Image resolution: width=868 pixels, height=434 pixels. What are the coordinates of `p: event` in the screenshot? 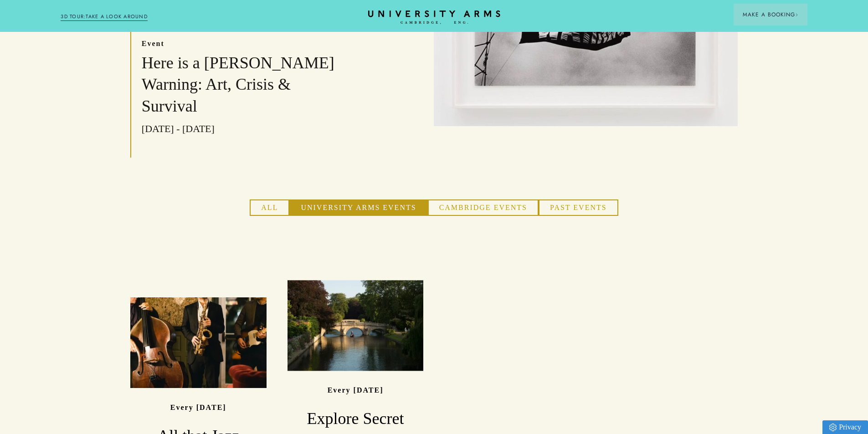 It's located at (246, 44).